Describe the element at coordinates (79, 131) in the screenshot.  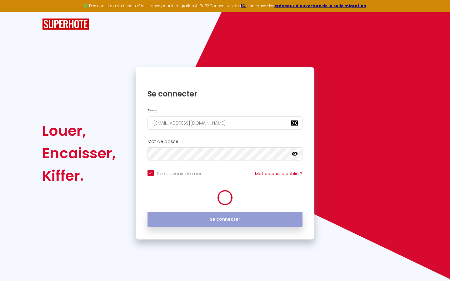
I see `div: Louer,` at that location.